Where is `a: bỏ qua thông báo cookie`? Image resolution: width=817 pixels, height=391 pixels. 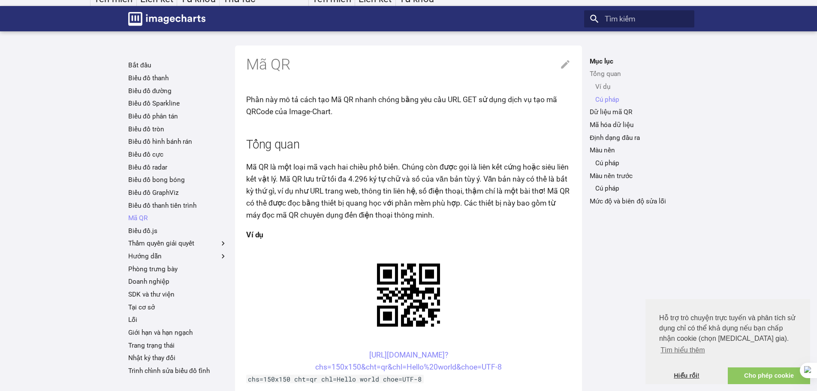
a: bỏ qua thông báo cookie is located at coordinates (687, 376).